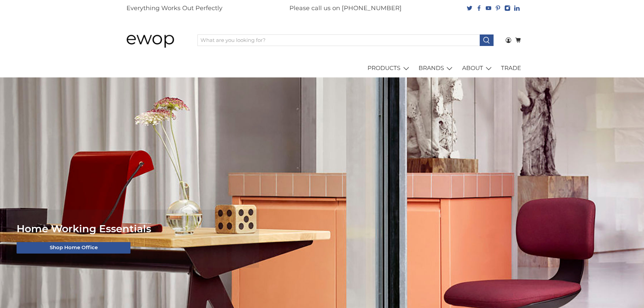 Image resolution: width=644 pixels, height=308 pixels. What do you see at coordinates (389, 68) in the screenshot?
I see `a: PRODUCTS` at bounding box center [389, 68].